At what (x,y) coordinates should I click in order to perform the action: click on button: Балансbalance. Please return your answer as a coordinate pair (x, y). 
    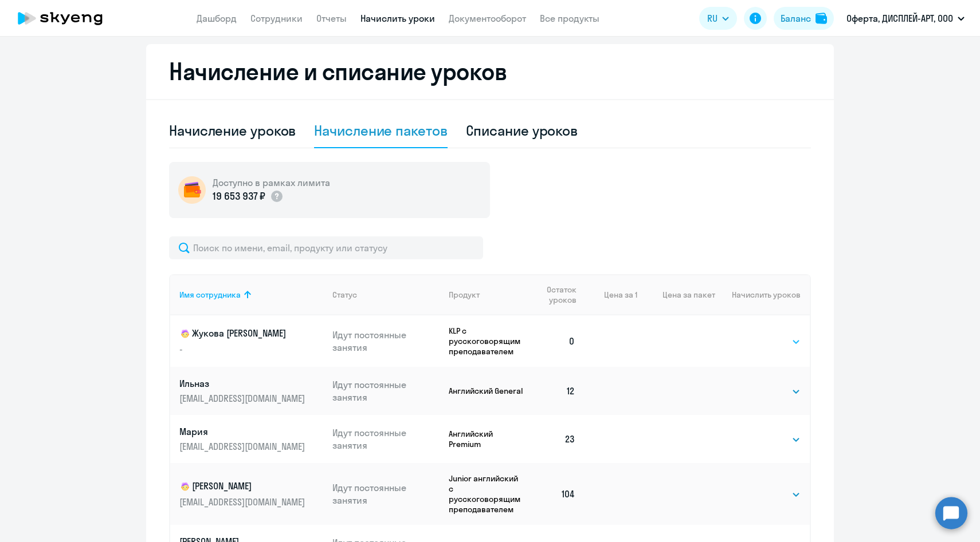
    Looking at the image, I should click on (803, 18).